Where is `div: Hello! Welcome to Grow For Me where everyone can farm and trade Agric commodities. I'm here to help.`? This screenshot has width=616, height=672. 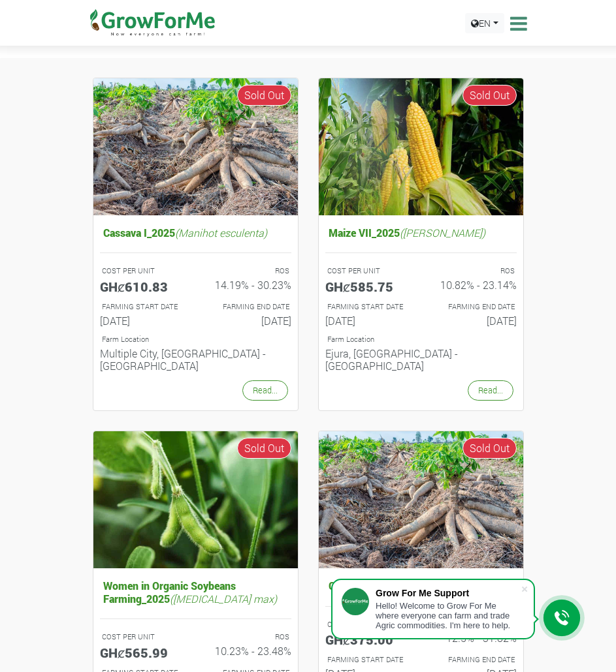
div: Hello! Welcome to Grow For Me where everyone can farm and trade Agric commodities. I'm here to help. is located at coordinates (448, 616).